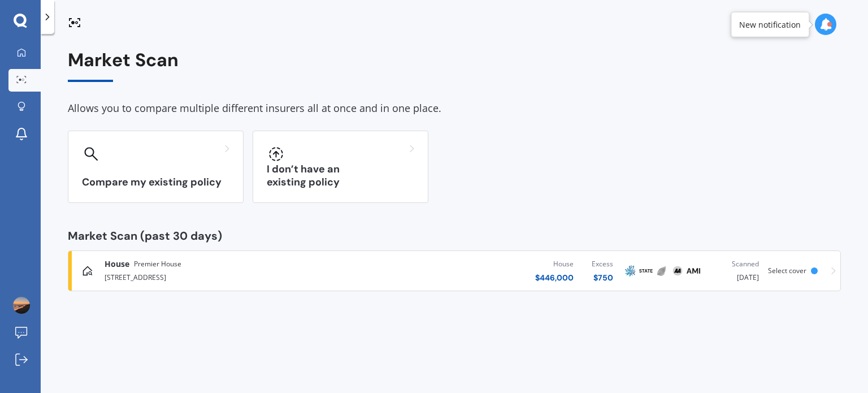  What do you see at coordinates (155, 182) in the screenshot?
I see `h3: Compare my existing policy` at bounding box center [155, 182].